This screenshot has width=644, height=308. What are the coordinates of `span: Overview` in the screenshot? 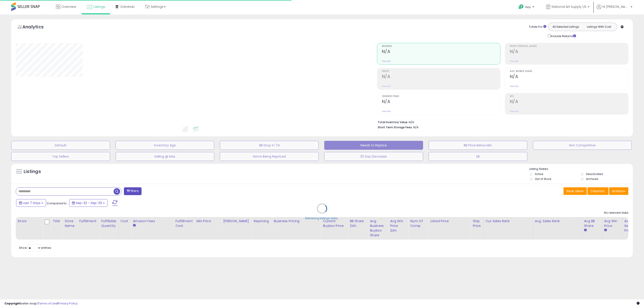 It's located at (69, 7).